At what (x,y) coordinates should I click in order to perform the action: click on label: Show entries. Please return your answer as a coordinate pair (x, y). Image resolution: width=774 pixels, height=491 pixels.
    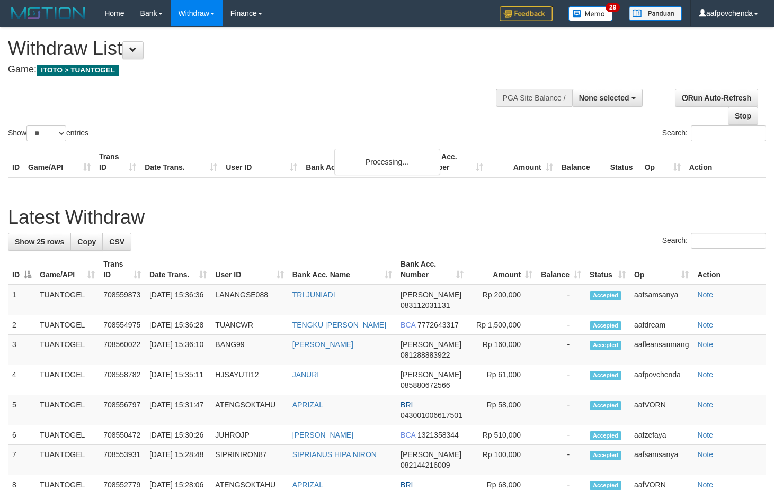
    Looking at the image, I should click on (48, 133).